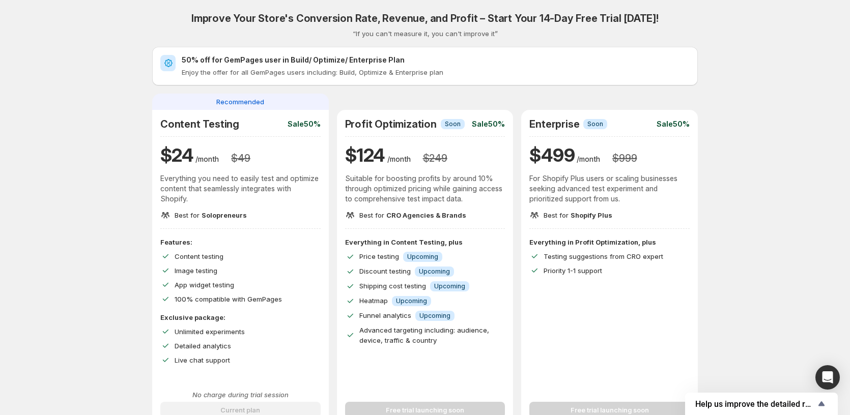  I want to click on h3: $ 249, so click(435, 158).